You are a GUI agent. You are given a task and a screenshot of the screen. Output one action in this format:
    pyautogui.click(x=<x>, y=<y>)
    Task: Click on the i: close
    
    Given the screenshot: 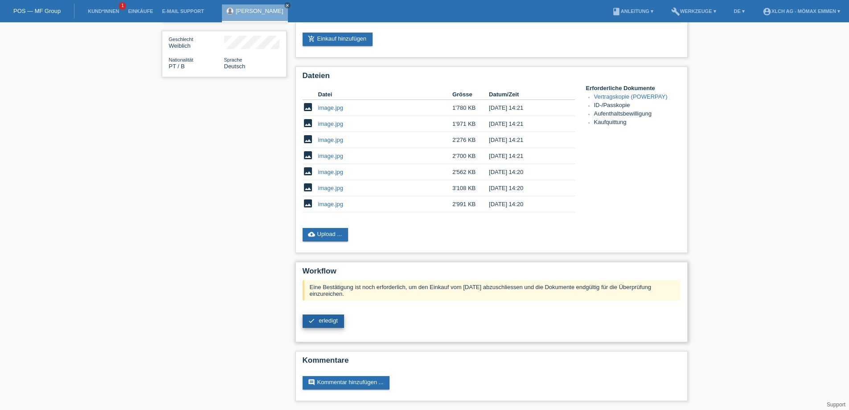 What is the action you would take?
    pyautogui.click(x=287, y=5)
    